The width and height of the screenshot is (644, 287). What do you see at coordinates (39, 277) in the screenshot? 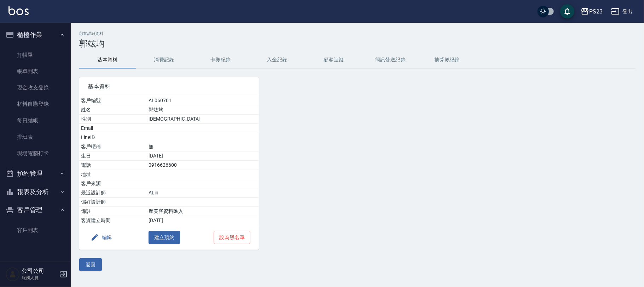
I see `p: 服務人員` at bounding box center [39, 277].